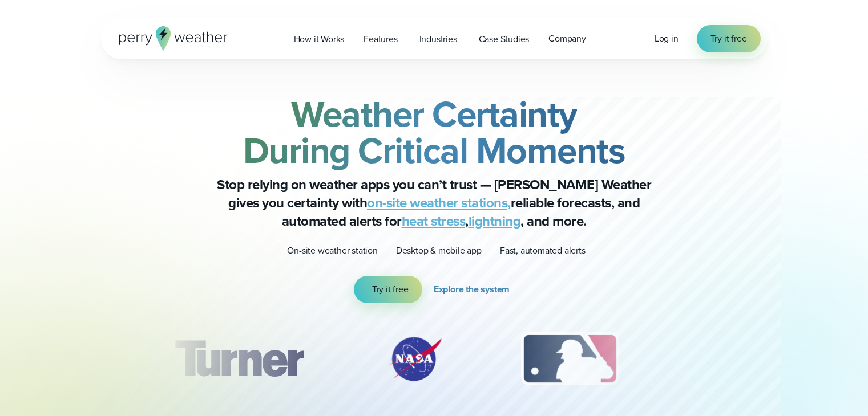  I want to click on span: Case Studies, so click(504, 39).